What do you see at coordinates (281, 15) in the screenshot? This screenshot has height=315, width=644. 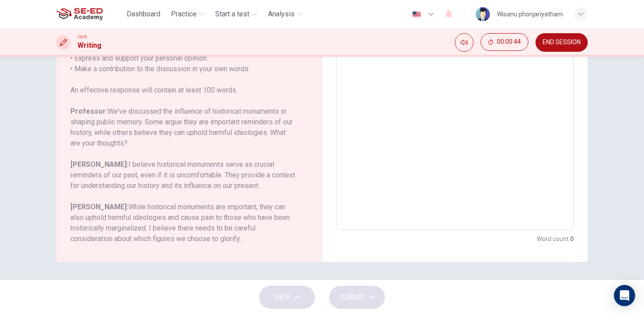 I see `span: Analysis` at bounding box center [281, 15].